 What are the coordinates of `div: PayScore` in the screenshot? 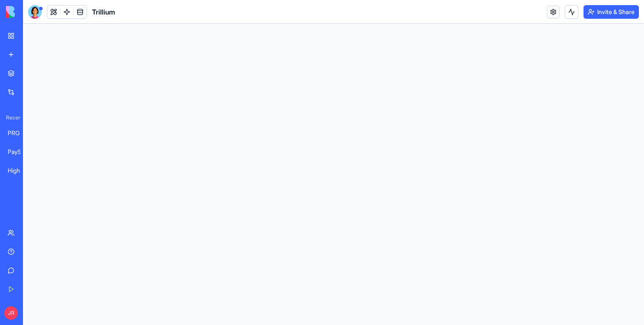 It's located at (19, 152).